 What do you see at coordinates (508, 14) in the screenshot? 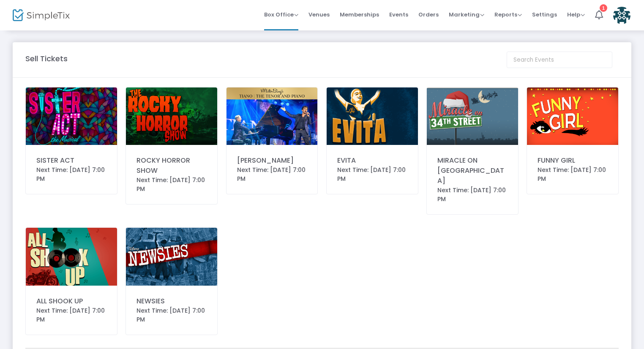
I see `span: Reports` at bounding box center [508, 14].